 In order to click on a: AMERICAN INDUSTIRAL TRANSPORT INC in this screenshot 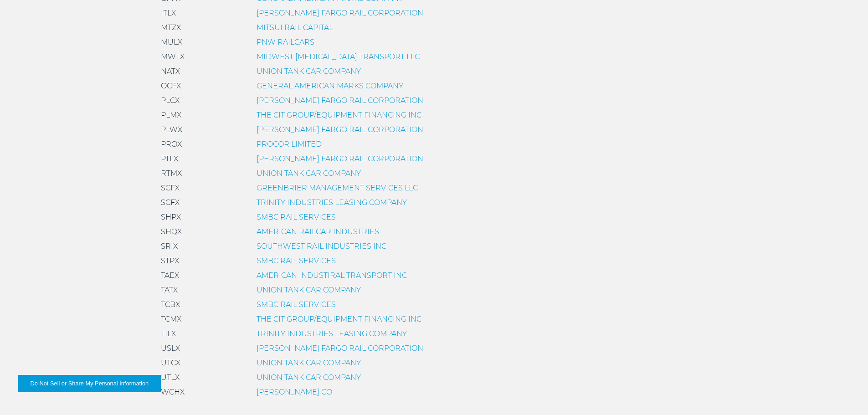, I will do `click(331, 275)`.